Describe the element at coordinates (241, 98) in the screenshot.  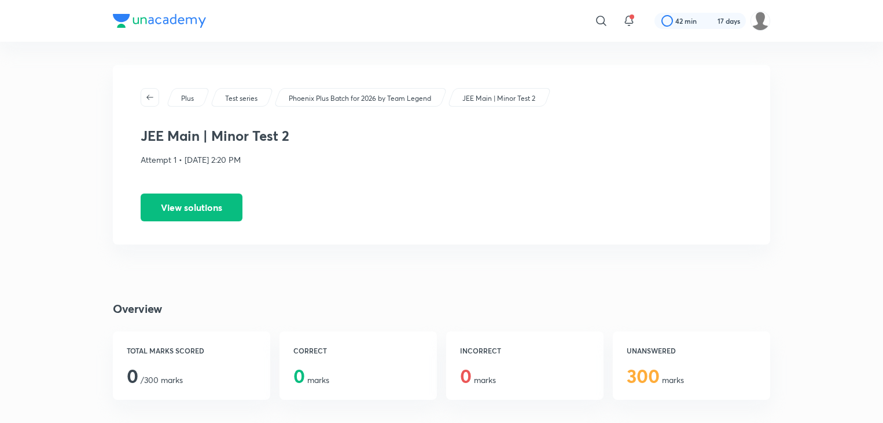
I see `a: Test series` at that location.